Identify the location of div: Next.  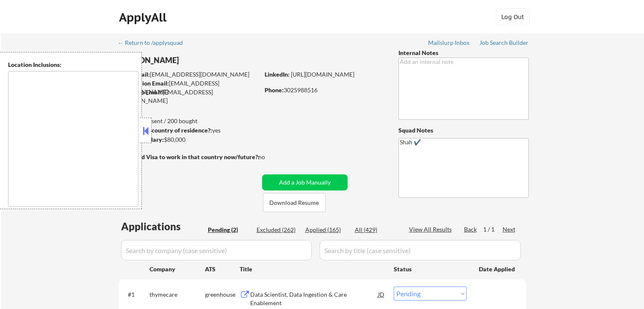
(509, 230).